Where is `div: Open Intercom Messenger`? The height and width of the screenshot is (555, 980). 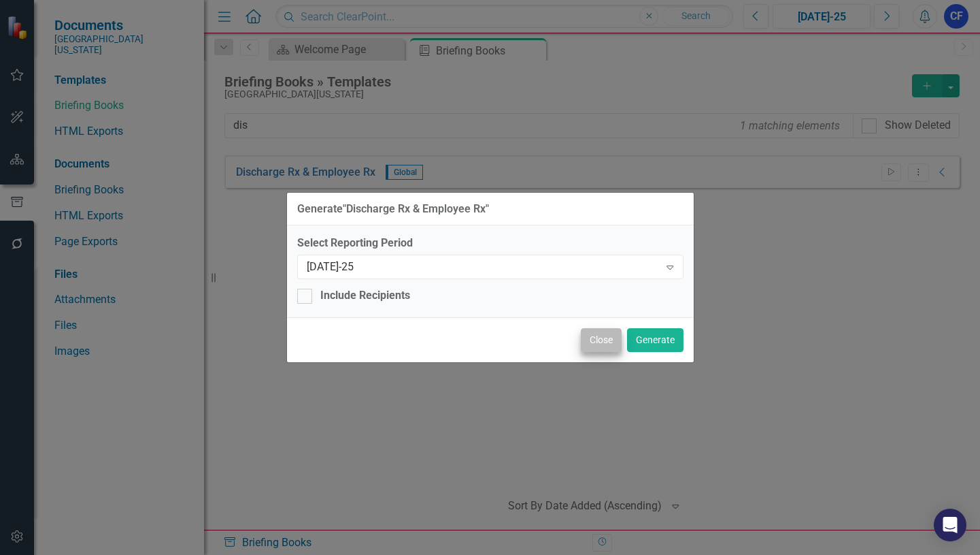 div: Open Intercom Messenger is located at coordinates (951, 525).